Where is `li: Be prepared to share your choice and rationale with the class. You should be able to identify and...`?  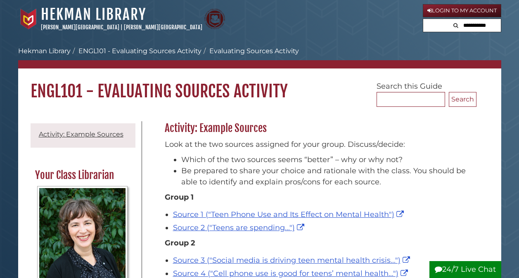 li: Be prepared to share your choice and rationale with the class. You should be able to identify and... is located at coordinates (326, 177).